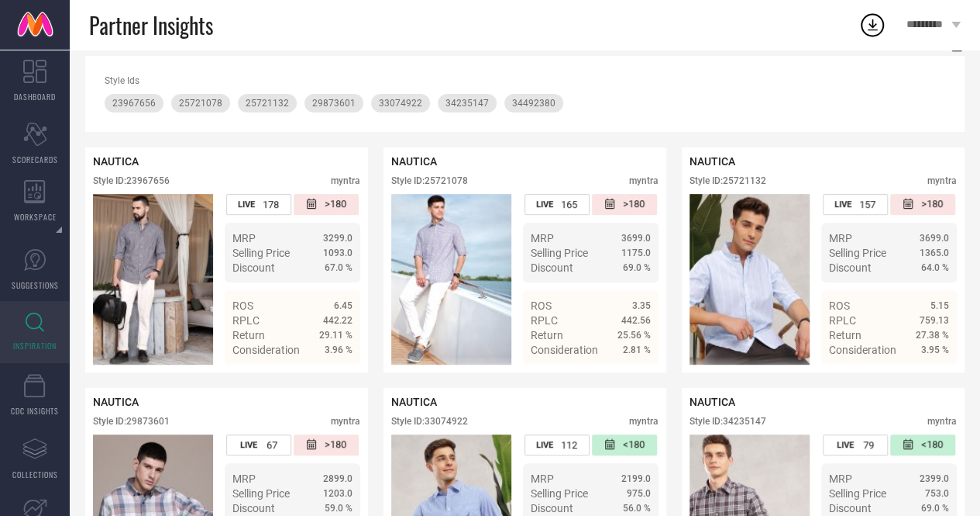 This screenshot has width=980, height=516. I want to click on div: Style ID: 25721132, so click(728, 181).